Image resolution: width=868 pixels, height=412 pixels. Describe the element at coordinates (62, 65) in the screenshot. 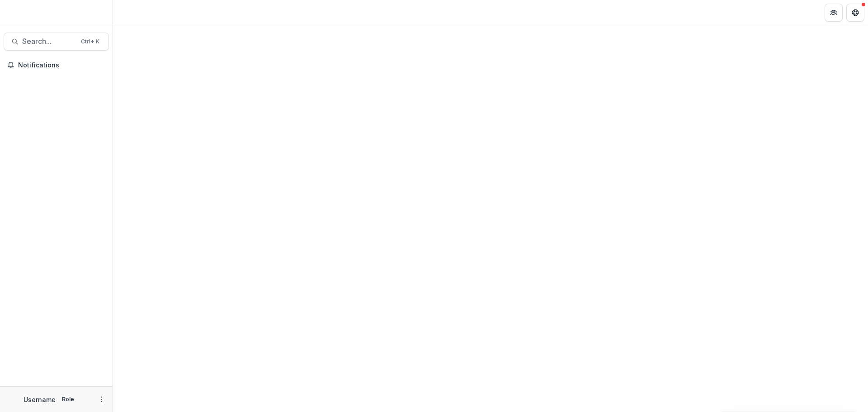

I see `span: Notifications` at that location.